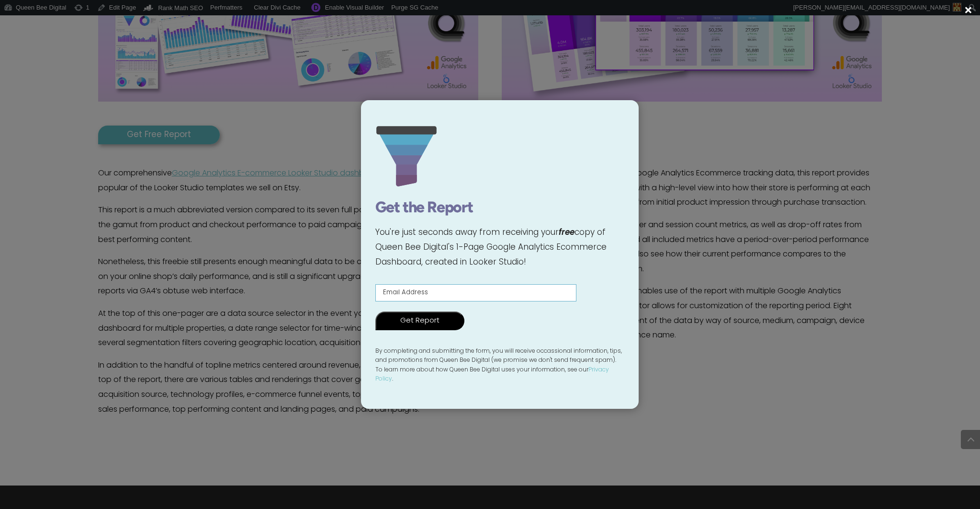 Image resolution: width=980 pixels, height=509 pixels. What do you see at coordinates (492, 374) in the screenshot?
I see `a: Privacy Policy` at bounding box center [492, 374].